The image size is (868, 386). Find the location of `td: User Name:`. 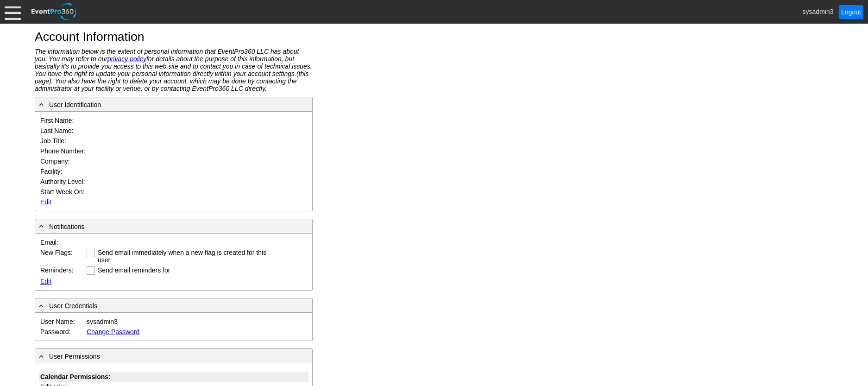

td: User Name: is located at coordinates (62, 321).